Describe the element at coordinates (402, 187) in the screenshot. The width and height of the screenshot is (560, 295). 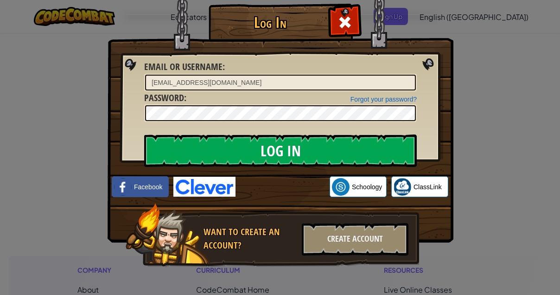
I see `img: classlink-logo-small.png` at that location.